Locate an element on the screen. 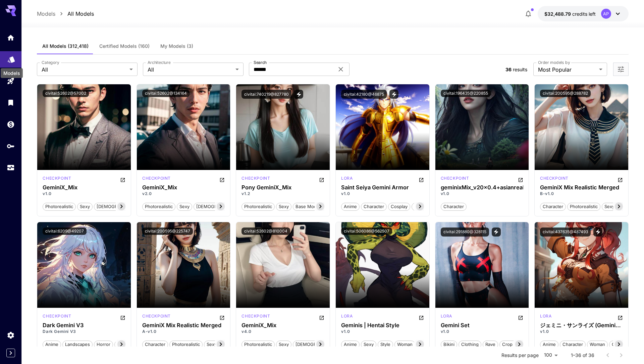 The height and width of the screenshot is (364, 644). div: GeminiX_Mix is located at coordinates (282, 325).